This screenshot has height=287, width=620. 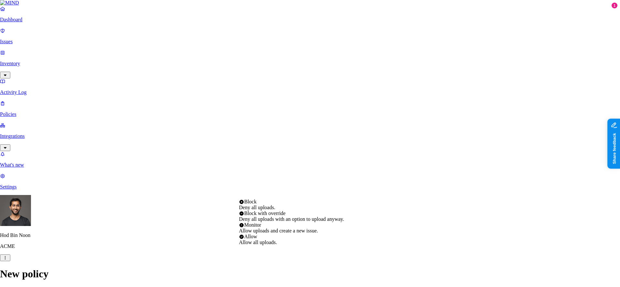 What do you see at coordinates (252, 225) in the screenshot?
I see `span: Monitor` at bounding box center [252, 225].